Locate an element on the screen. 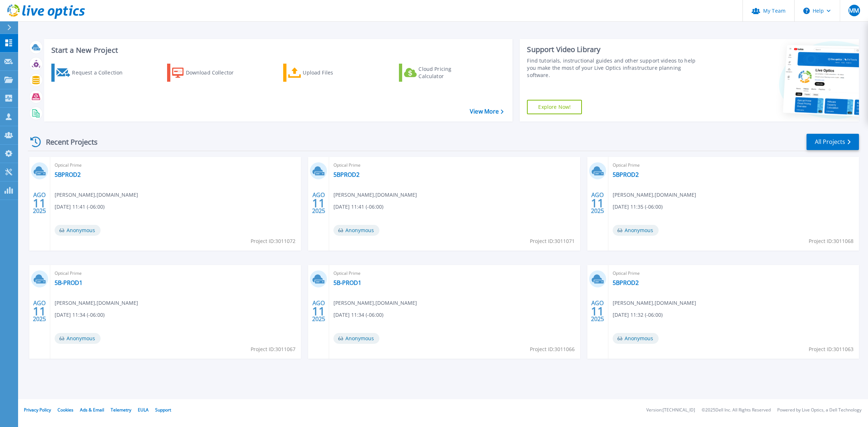 The width and height of the screenshot is (868, 427). li: Powered by Live Optics, a Dell Technology is located at coordinates (819, 410).